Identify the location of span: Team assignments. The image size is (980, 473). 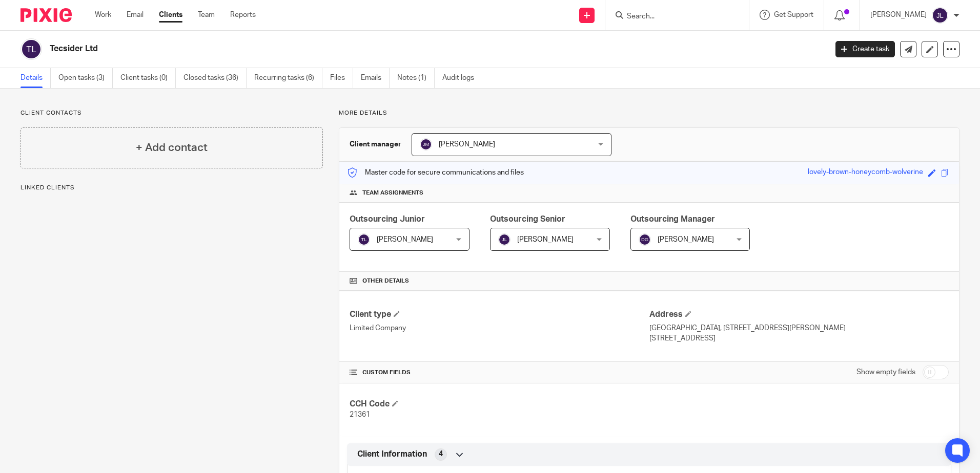
(392, 193).